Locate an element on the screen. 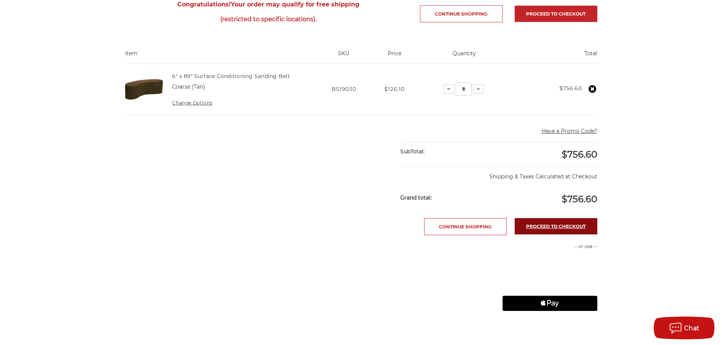  span: (restricted to specific locations). is located at coordinates (268, 19).